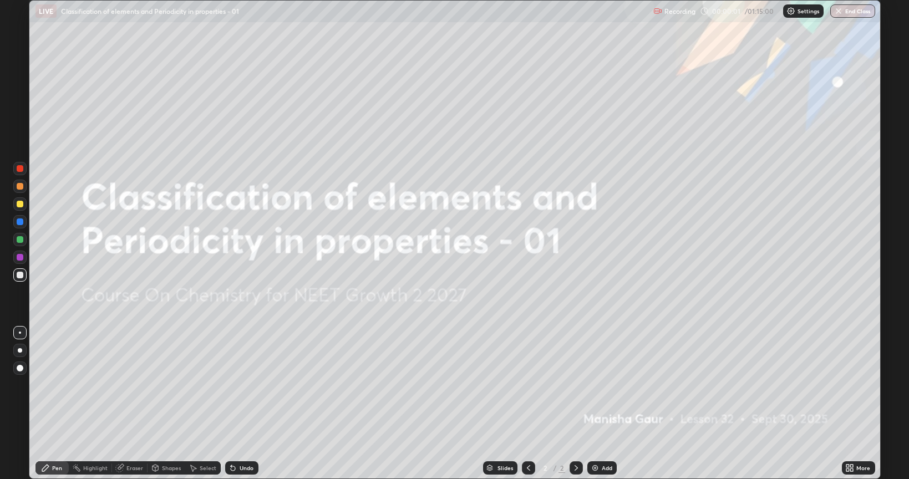 The width and height of the screenshot is (909, 479). I want to click on img: add-slide-button, so click(595, 468).